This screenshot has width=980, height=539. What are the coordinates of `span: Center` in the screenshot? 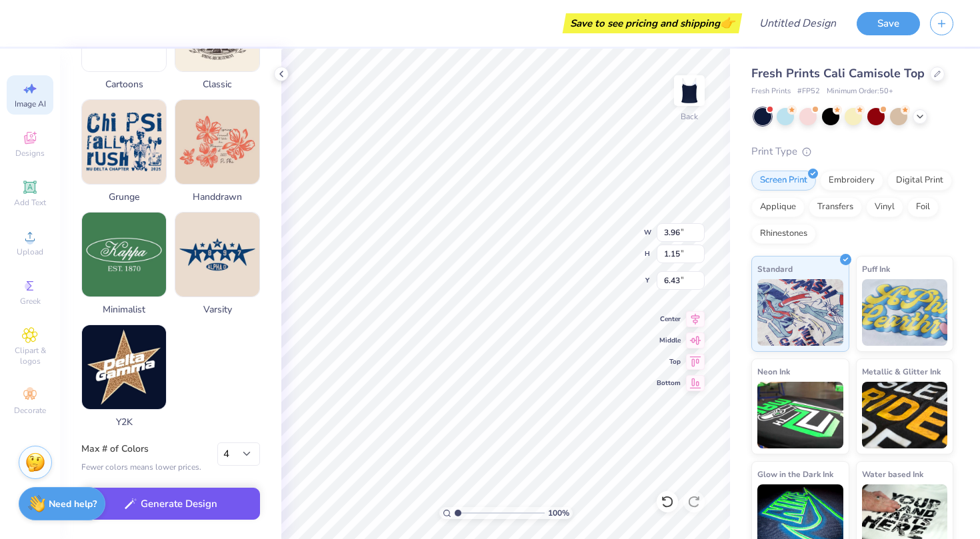 It's located at (668, 319).